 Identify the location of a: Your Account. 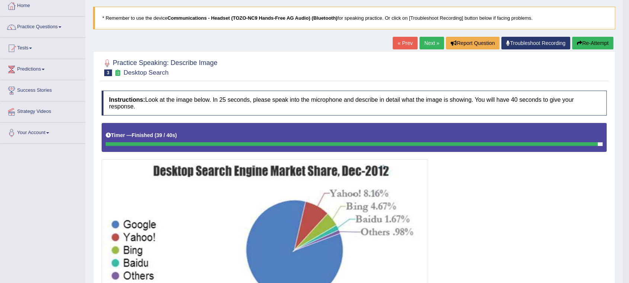
(43, 132).